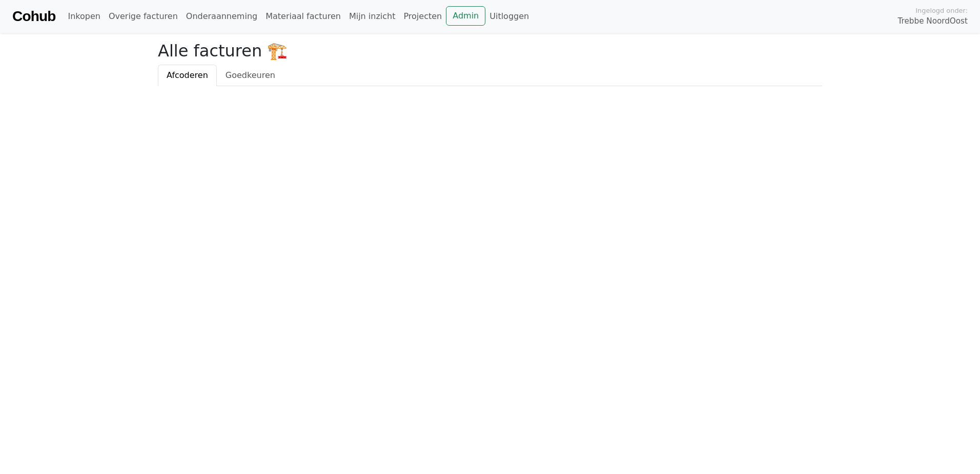 Image resolution: width=980 pixels, height=474 pixels. I want to click on span: Trebbe NoordOost, so click(933, 21).